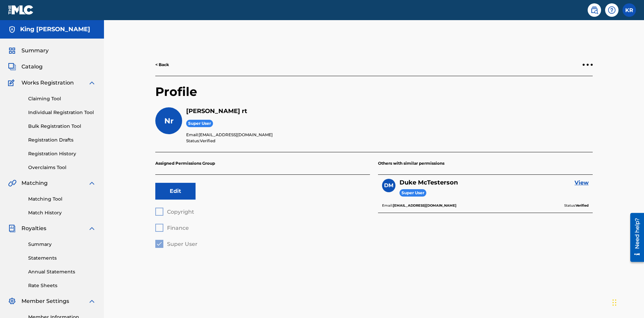 This screenshot has height=318, width=644. What do you see at coordinates (627, 302) in the screenshot?
I see `div: Chat Widget` at bounding box center [627, 302].